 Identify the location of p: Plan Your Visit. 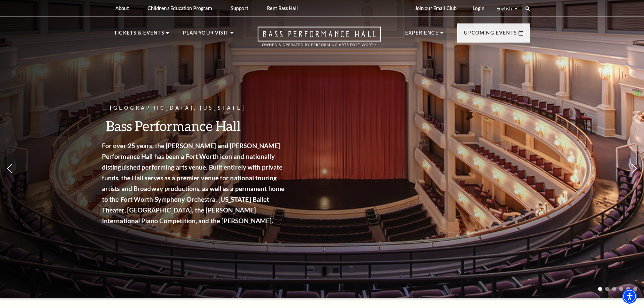
(205, 35).